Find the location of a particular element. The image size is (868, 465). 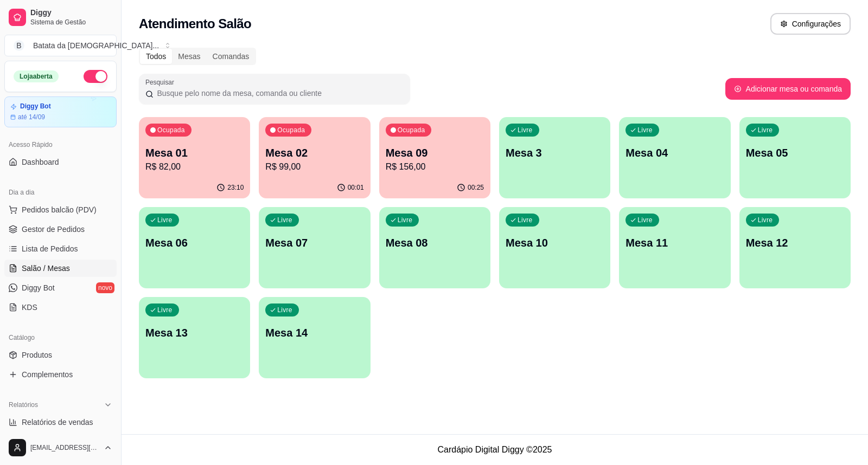

a: DiggySistema de Gestão is located at coordinates (60, 18).